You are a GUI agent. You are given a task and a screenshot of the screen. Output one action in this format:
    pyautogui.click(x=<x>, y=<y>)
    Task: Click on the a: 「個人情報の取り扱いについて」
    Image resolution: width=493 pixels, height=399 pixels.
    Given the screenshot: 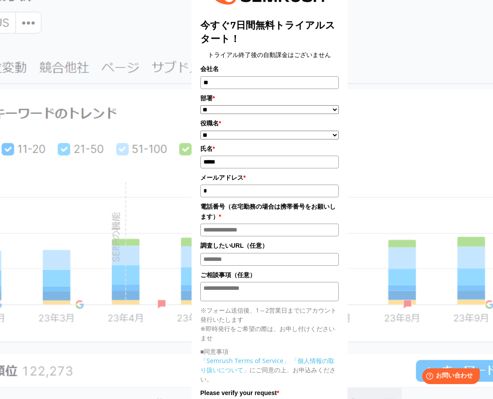 What is the action you would take?
    pyautogui.click(x=267, y=366)
    